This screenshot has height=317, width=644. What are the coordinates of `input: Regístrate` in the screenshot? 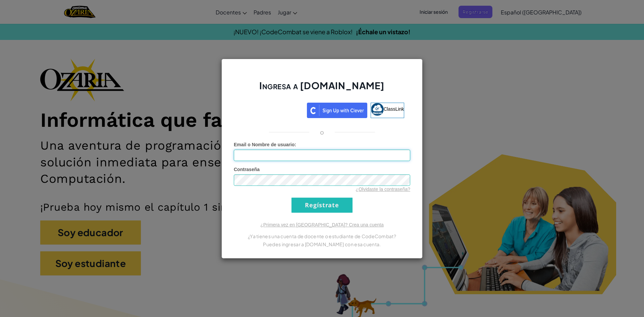 It's located at (322, 205).